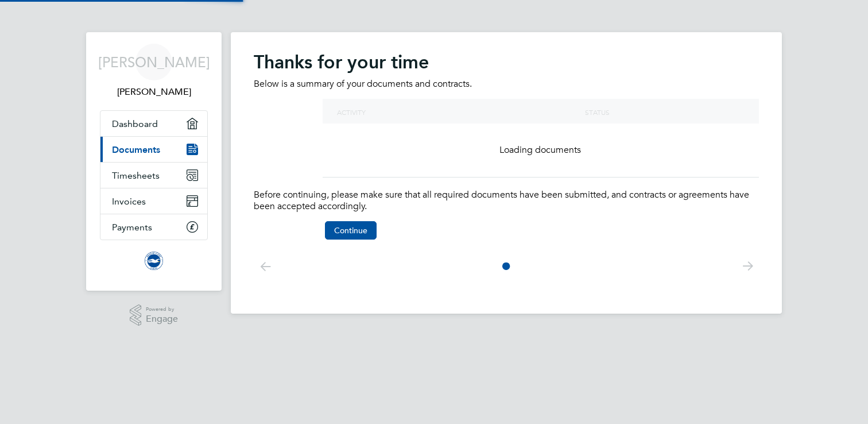  What do you see at coordinates (154, 124) in the screenshot?
I see `a: Dashboard` at bounding box center [154, 124].